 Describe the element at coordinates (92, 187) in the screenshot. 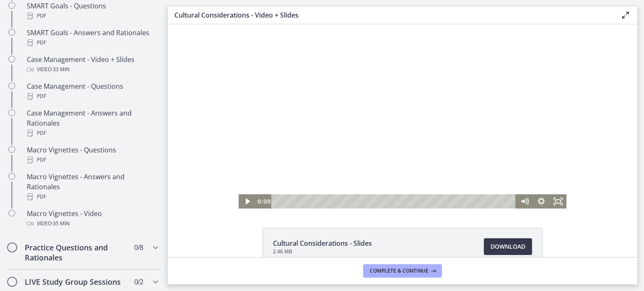

I see `div: Macro Vignettes - Answers and Rationales` at that location.